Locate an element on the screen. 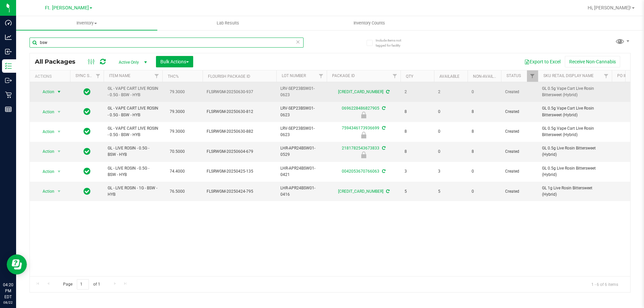 This screenshot has width=644, height=308. span: GL 1g Live Rosin Bittersweet (Hybrid) is located at coordinates (575, 191).